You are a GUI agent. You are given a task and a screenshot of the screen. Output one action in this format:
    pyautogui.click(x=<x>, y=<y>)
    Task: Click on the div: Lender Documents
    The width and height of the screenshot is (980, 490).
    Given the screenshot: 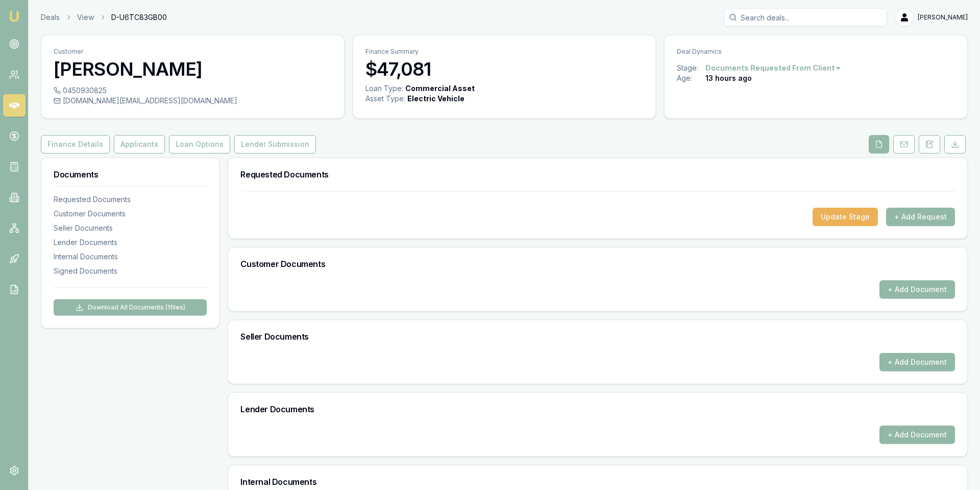 What is the action you would take?
    pyautogui.click(x=130, y=243)
    